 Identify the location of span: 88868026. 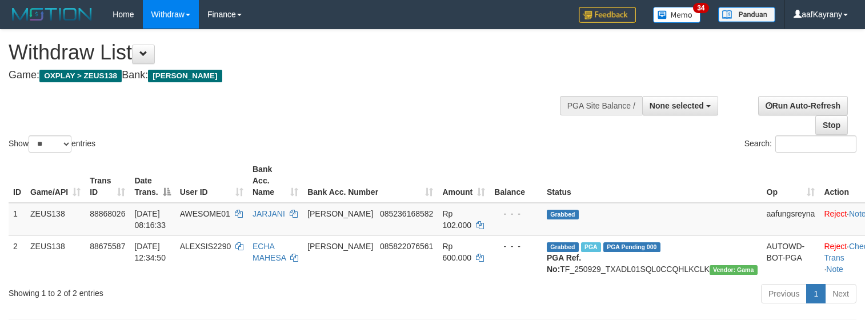
(107, 214).